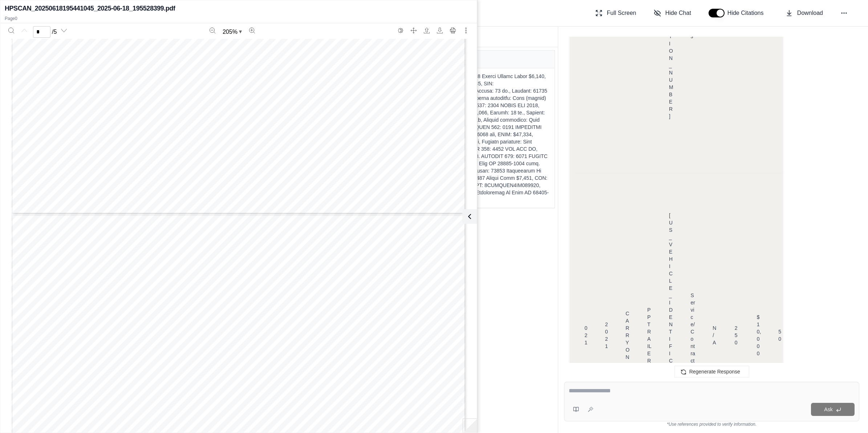 Image resolution: width=868 pixels, height=433 pixels. Describe the element at coordinates (466, 30) in the screenshot. I see `button: More actions` at that location.